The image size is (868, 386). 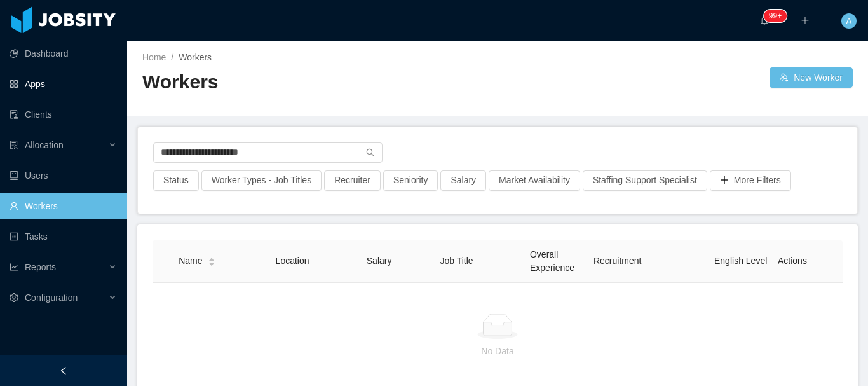 What do you see at coordinates (51, 297) in the screenshot?
I see `span: Configuration` at bounding box center [51, 297].